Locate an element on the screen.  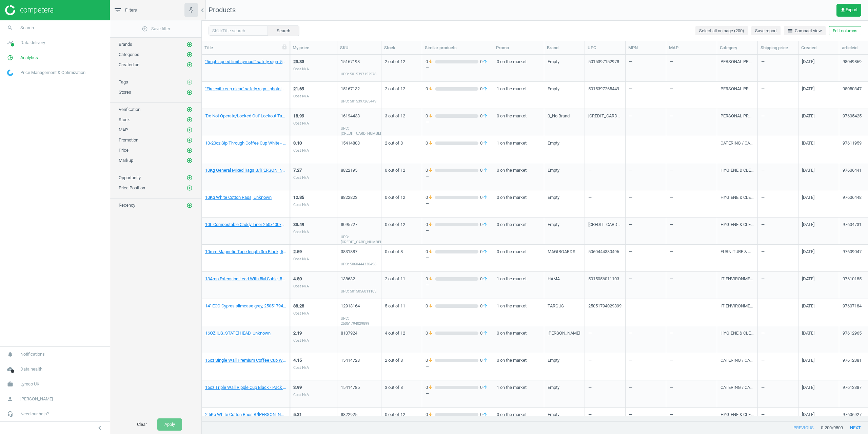
a: "5mph speed limit symbol" safety sign, 5015397152978 is located at coordinates (245, 62).